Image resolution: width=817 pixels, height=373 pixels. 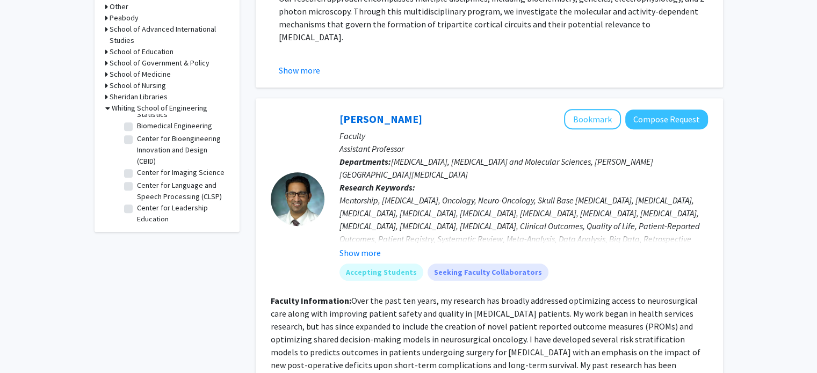 What do you see at coordinates (181, 191) in the screenshot?
I see `label: Center for Language and Speech Processing (CLSP)` at bounding box center [181, 191].